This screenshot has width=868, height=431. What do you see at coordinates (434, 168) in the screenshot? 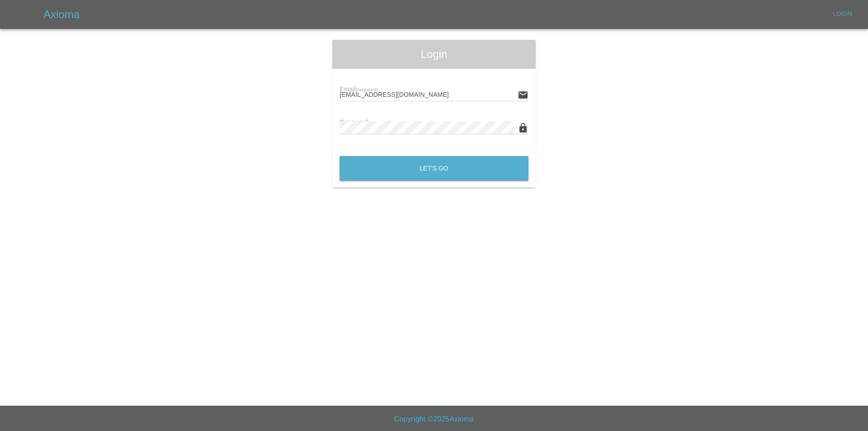
I see `button: Let's Go` at bounding box center [434, 168].